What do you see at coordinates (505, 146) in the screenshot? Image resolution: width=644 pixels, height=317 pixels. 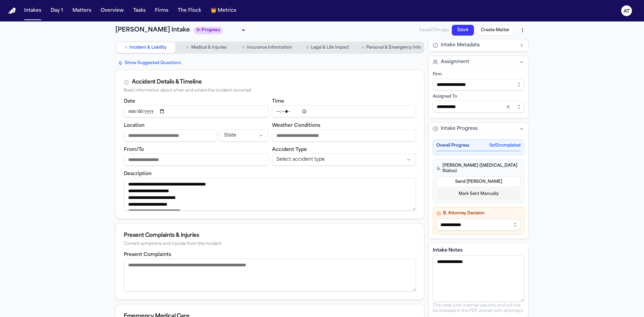 I see `span: 0 of 2 completed` at bounding box center [505, 146].